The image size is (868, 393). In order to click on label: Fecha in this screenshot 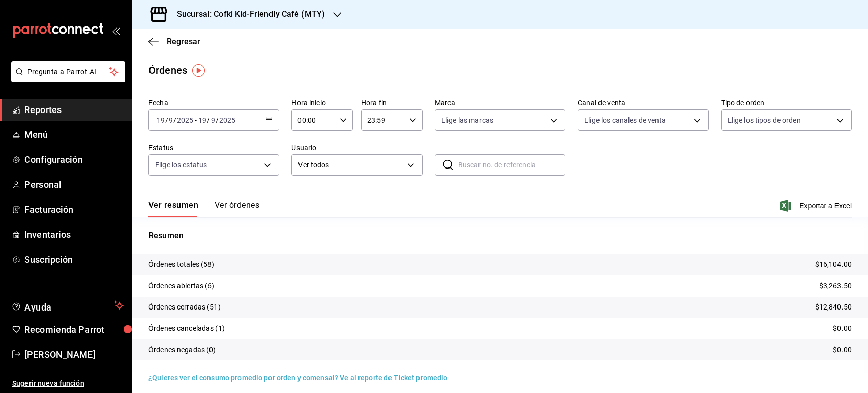, I will do `click(213, 103)`.